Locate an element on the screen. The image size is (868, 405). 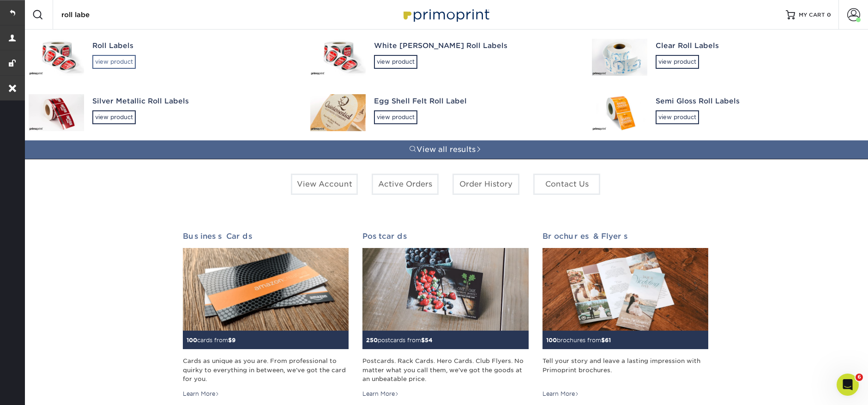
span: 250 is located at coordinates (372, 340).